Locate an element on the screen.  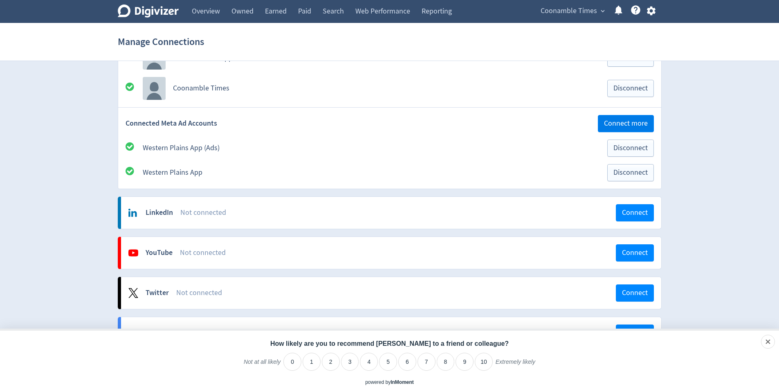
div: Close survey is located at coordinates (768, 341).